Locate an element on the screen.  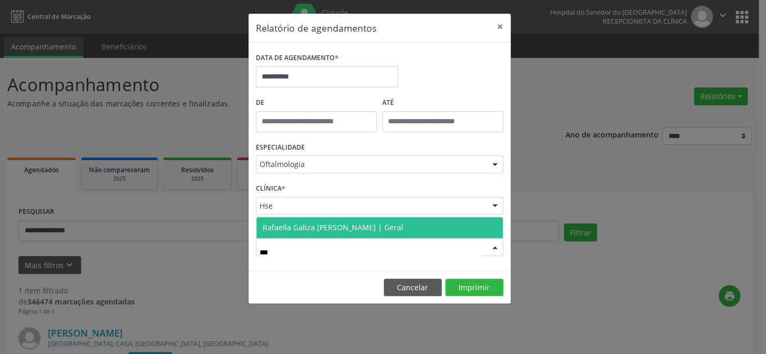
button: Imprimir is located at coordinates (474, 287).